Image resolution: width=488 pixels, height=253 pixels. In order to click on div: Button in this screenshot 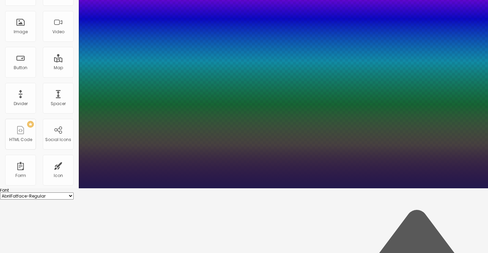, I will do `click(21, 68)`.